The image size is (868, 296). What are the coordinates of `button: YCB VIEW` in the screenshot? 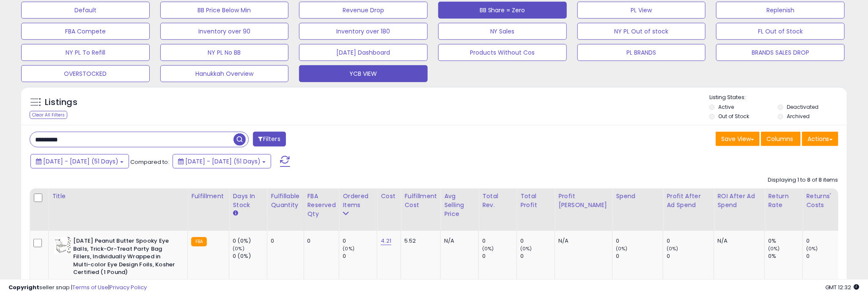 It's located at (364, 73).